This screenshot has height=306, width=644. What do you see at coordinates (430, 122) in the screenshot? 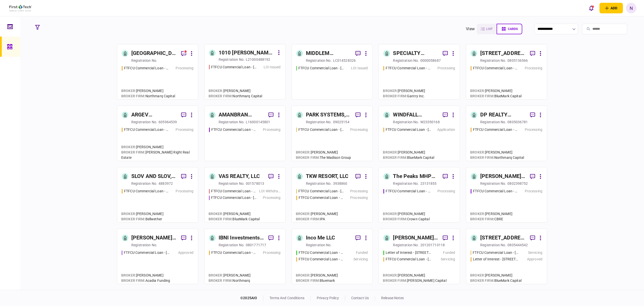
I see `div: W23350168` at bounding box center [430, 122].